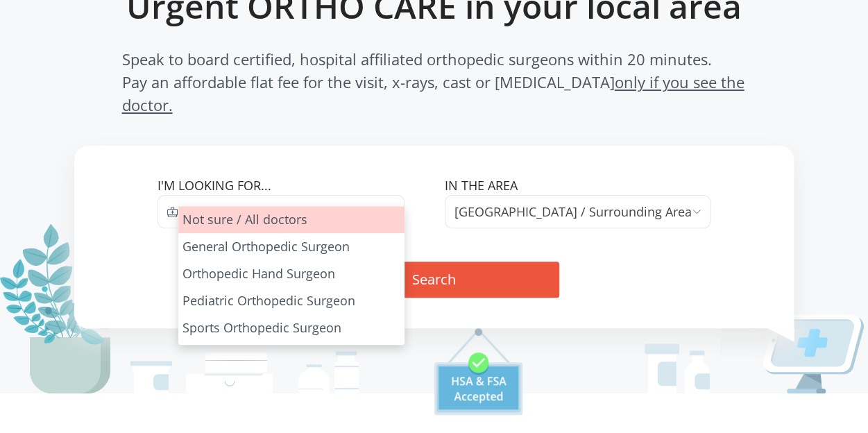 The height and width of the screenshot is (433, 868). What do you see at coordinates (291, 355) in the screenshot?
I see `li: Spine and Back Orthopedic Surgeon` at bounding box center [291, 355].